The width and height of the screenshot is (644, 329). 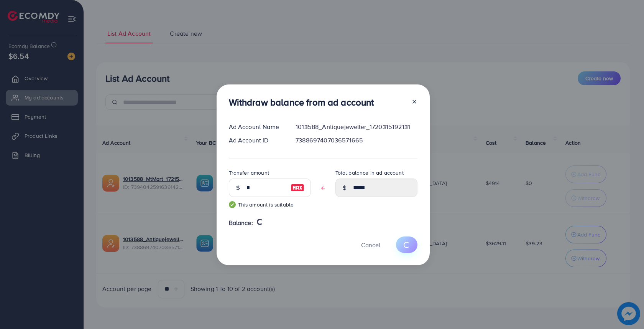 I want to click on button: Cancel, so click(x=371, y=244).